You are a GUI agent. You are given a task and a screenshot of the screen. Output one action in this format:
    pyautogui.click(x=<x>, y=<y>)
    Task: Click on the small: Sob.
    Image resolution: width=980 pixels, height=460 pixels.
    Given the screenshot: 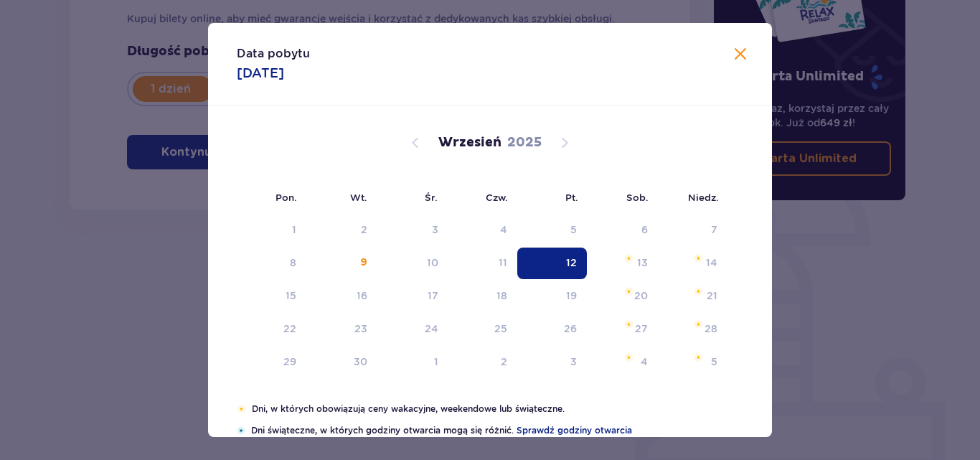 What is the action you would take?
    pyautogui.click(x=637, y=197)
    